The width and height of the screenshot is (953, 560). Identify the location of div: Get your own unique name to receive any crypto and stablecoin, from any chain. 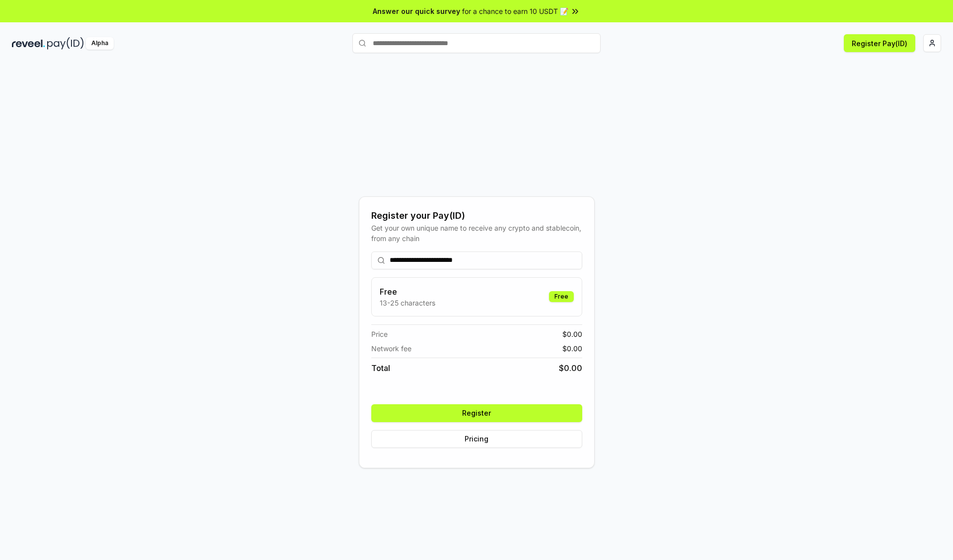
(476, 233).